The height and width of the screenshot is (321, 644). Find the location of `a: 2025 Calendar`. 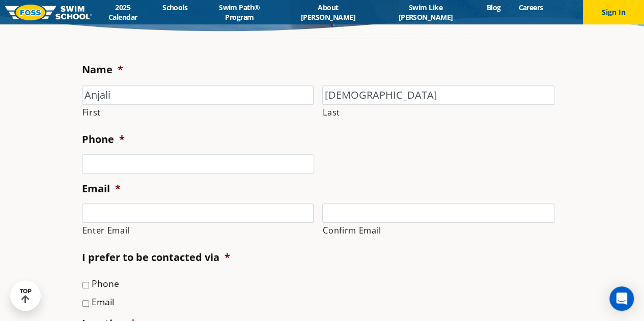

a: 2025 Calendar is located at coordinates (123, 12).